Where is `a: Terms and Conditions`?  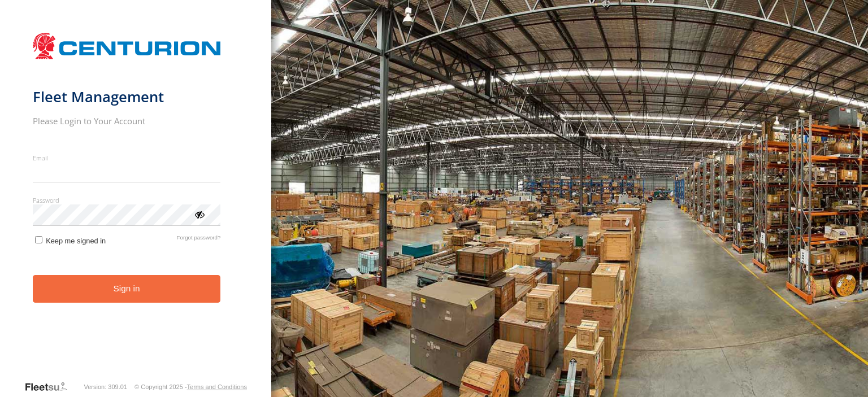 a: Terms and Conditions is located at coordinates (217, 387).